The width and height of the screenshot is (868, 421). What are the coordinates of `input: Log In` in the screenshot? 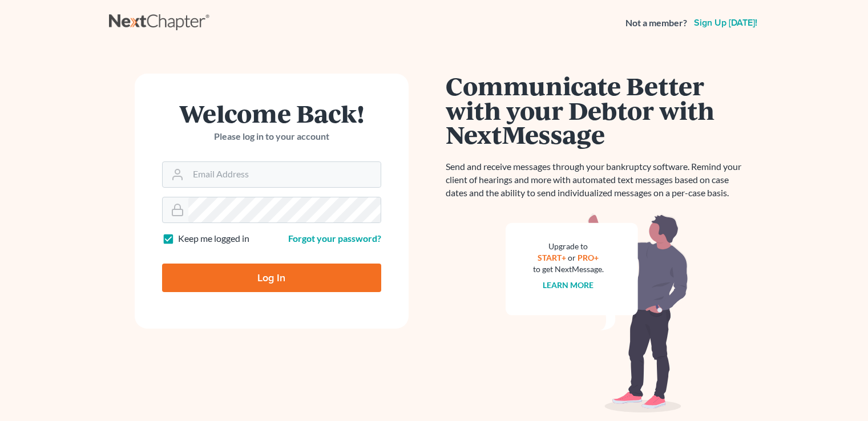 It's located at (272, 278).